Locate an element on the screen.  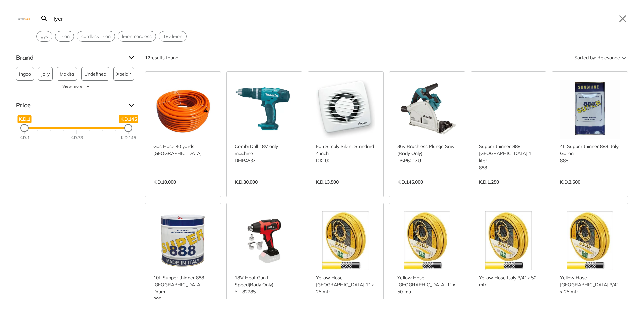
div: K.D.73 is located at coordinates (77, 138).